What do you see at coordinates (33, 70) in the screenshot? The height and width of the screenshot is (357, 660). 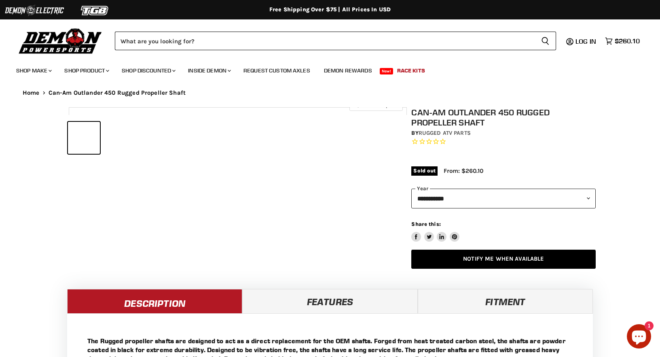 I see `a: Shop Make` at bounding box center [33, 70].